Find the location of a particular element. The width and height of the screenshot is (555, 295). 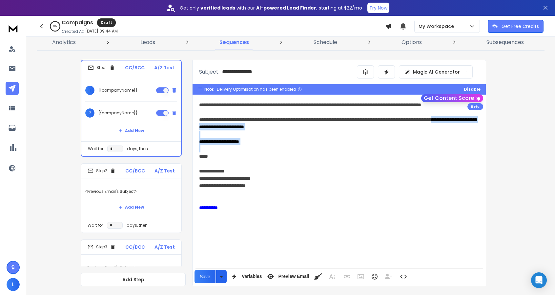

div: Delivery Optimisation has been enabled is located at coordinates (259, 89).